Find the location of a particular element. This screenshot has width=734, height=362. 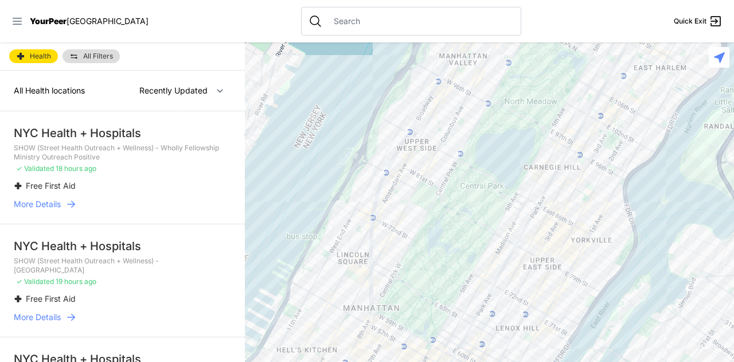

span: 19 hours ago is located at coordinates (76, 281).